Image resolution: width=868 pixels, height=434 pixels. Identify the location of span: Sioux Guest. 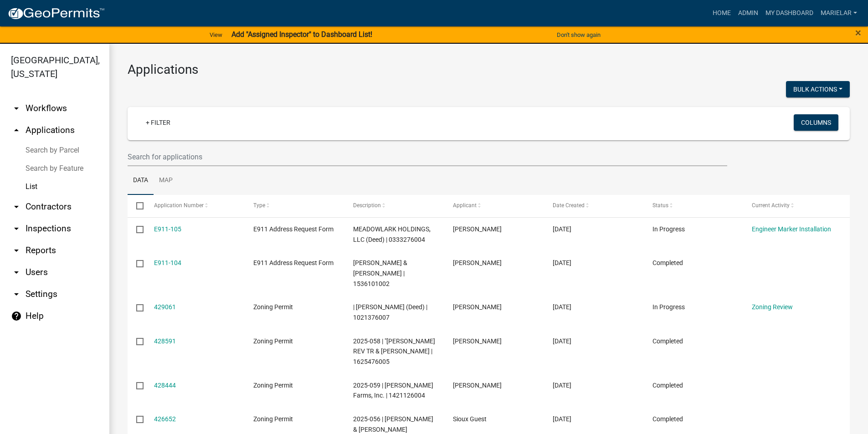
(470, 419).